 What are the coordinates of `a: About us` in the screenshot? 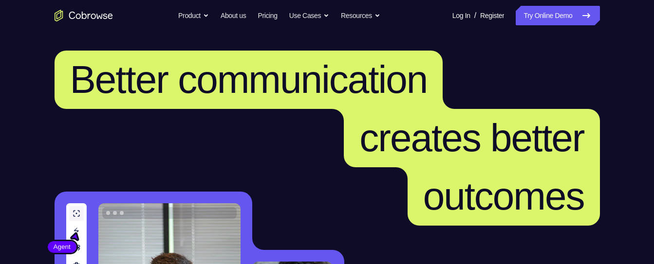 It's located at (233, 16).